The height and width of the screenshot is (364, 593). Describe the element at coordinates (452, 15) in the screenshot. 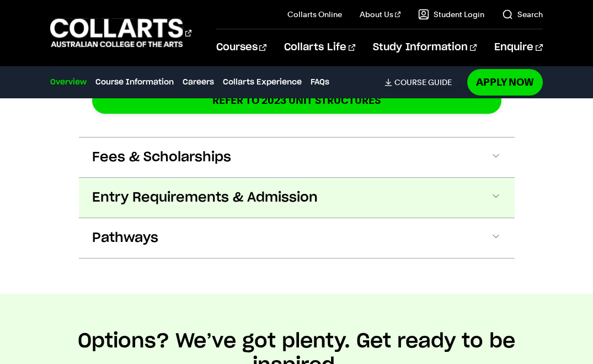

I see `a: Student Login` at that location.